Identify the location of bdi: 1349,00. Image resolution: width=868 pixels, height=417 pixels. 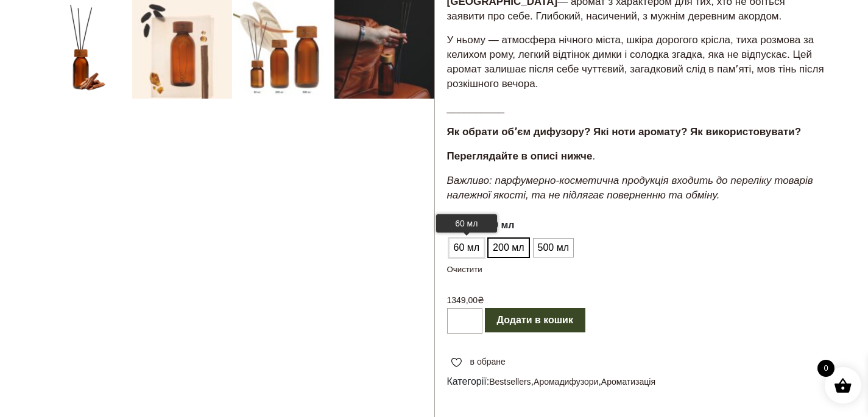
(466, 300).